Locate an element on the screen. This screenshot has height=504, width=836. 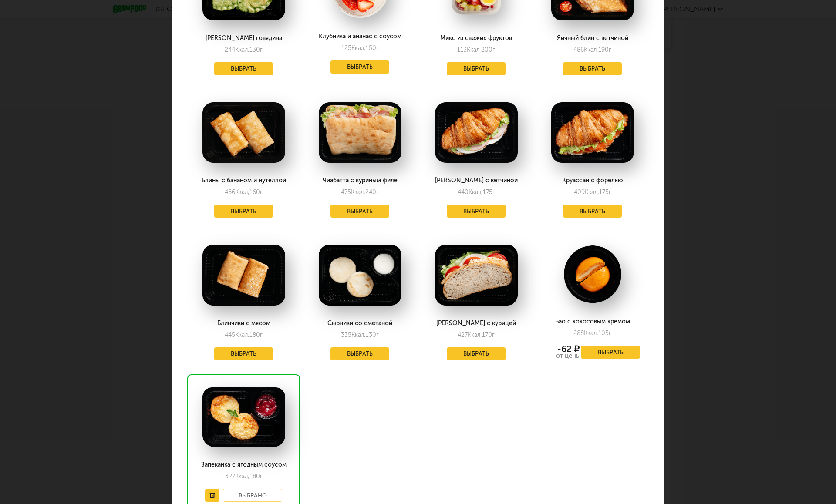
div: Микс из свежих фруктов is located at coordinates (476, 38).